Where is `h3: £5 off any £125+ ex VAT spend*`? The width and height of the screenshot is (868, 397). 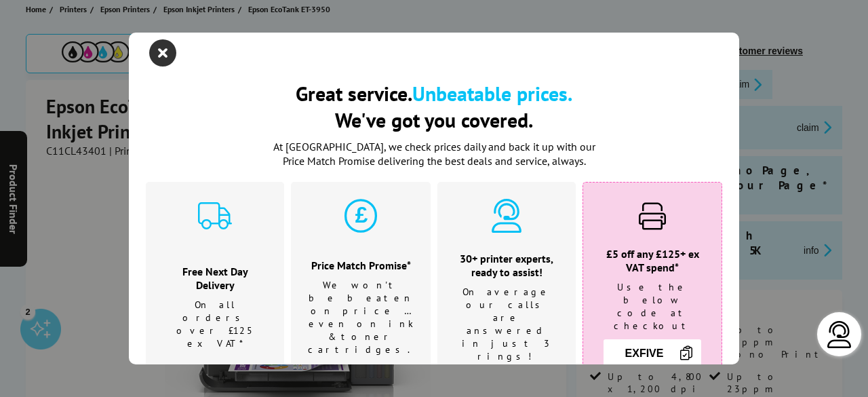 h3: £5 off any £125+ ex VAT spend* is located at coordinates (653, 260).